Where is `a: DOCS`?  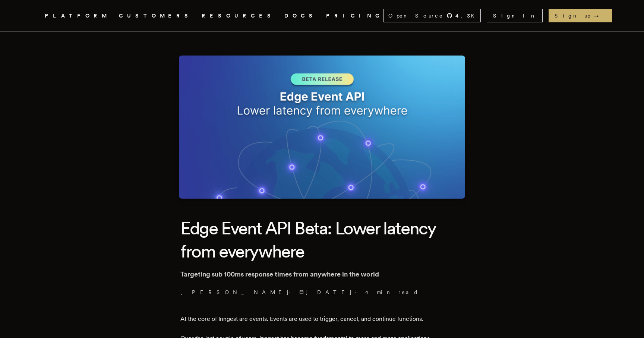
a: DOCS is located at coordinates (301, 15).